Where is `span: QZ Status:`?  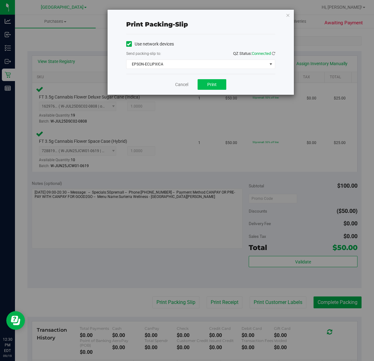 span: QZ Status: is located at coordinates (254, 53).